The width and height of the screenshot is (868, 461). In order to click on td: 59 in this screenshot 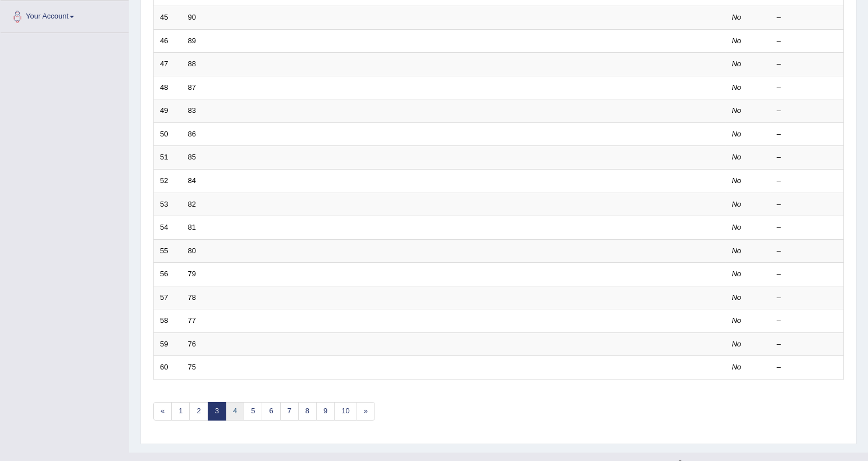, I will do `click(168, 344)`.